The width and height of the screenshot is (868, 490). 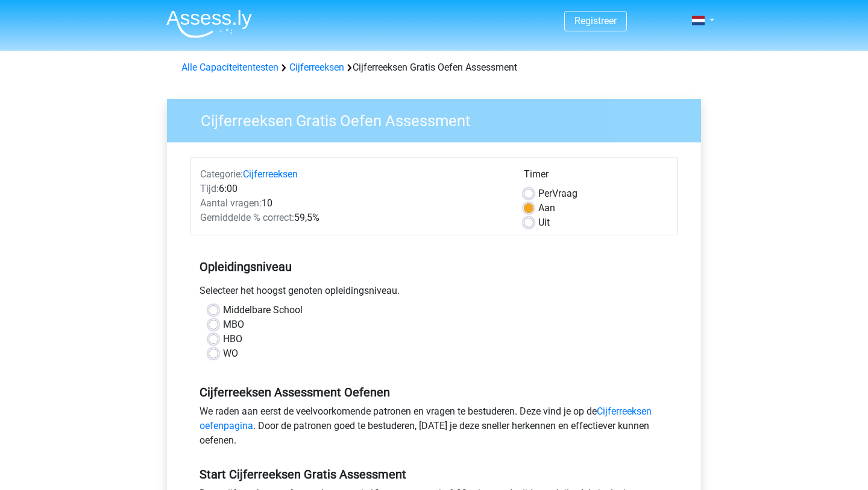 I want to click on label: MBO, so click(x=233, y=325).